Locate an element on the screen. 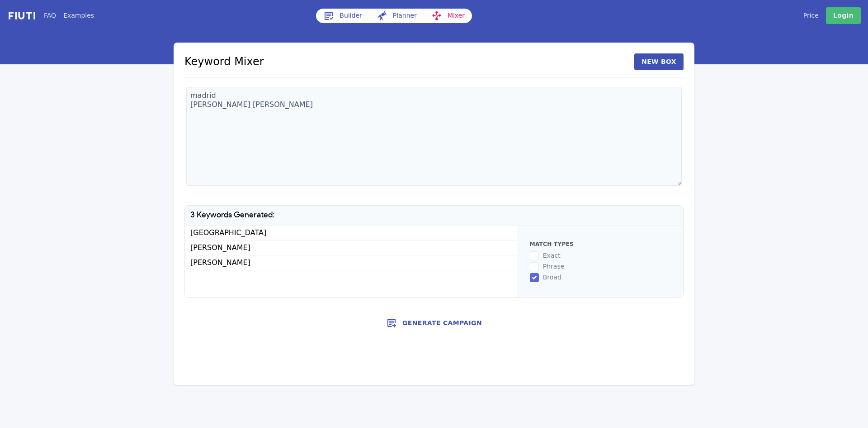  input: phrase is located at coordinates (535, 267).